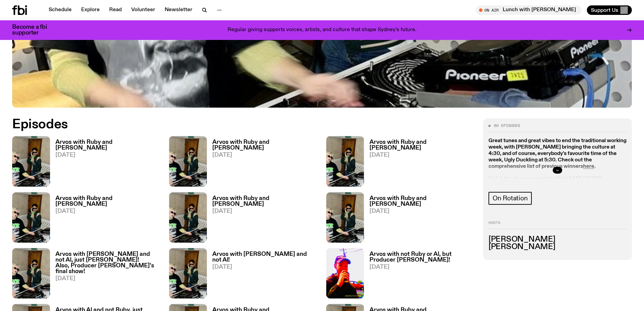 Image resolution: width=644 pixels, height=311 pixels. What do you see at coordinates (510, 198) in the screenshot?
I see `span: On Rotation` at bounding box center [510, 198].